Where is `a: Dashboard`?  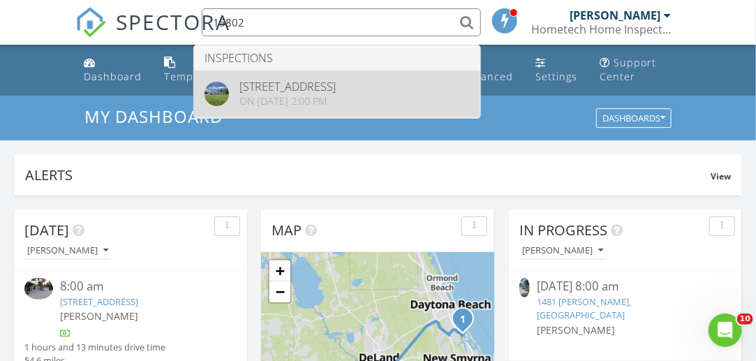 a: Dashboard is located at coordinates (112, 70).